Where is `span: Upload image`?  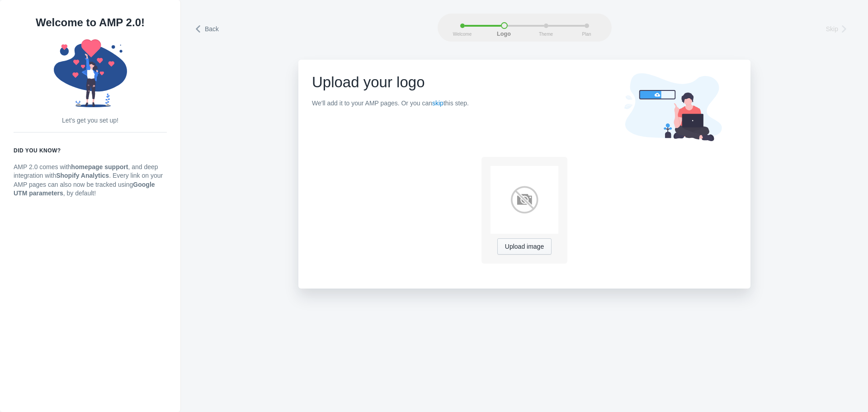 span: Upload image is located at coordinates (525, 247).